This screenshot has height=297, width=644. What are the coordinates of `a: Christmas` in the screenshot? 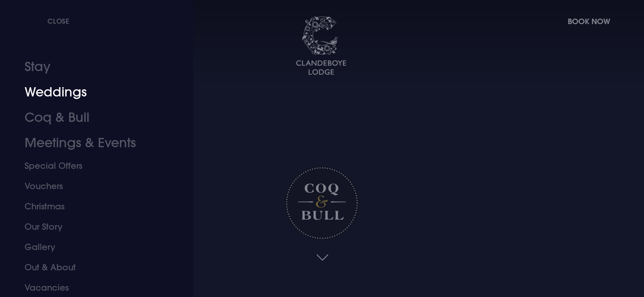 It's located at (91, 207).